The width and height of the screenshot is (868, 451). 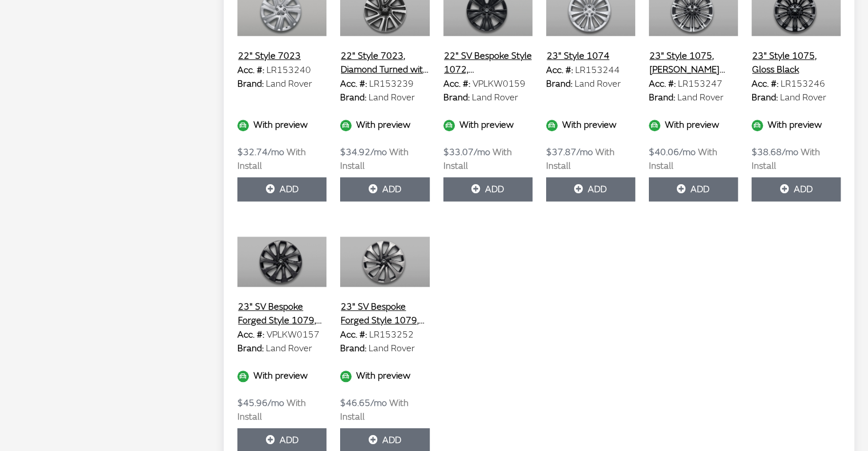 What do you see at coordinates (392, 84) in the screenshot?
I see `span: LR153239` at bounding box center [392, 84].